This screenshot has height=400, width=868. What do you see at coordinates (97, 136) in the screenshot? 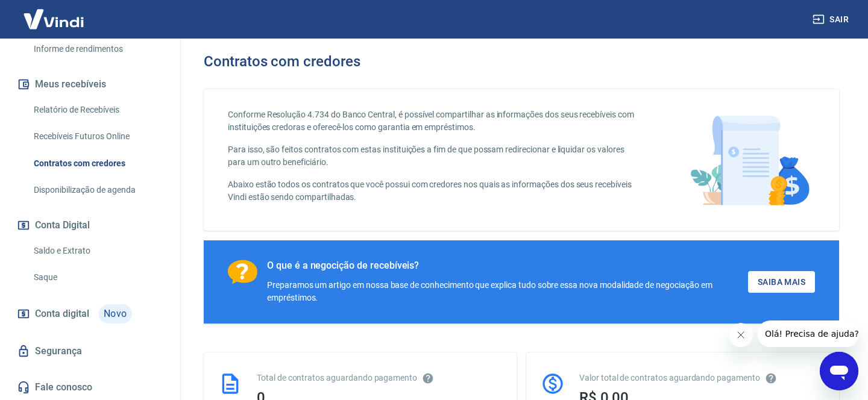
I see `a: Recebíveis Futuros Online` at bounding box center [97, 136].